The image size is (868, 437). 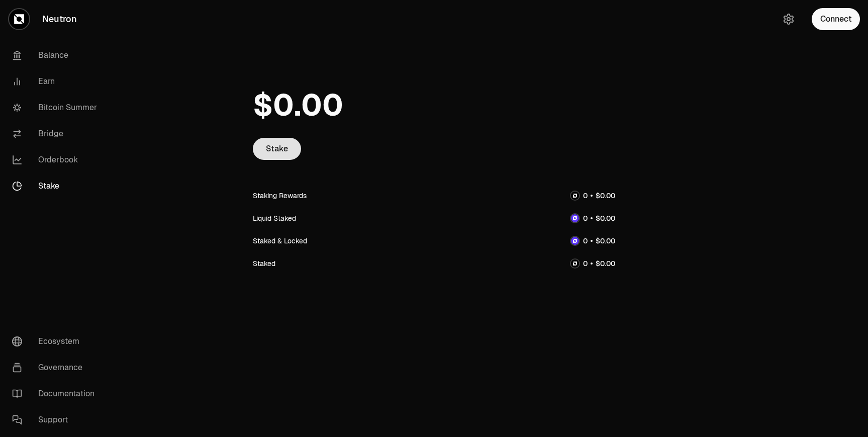 I want to click on a: Bridge, so click(x=56, y=134).